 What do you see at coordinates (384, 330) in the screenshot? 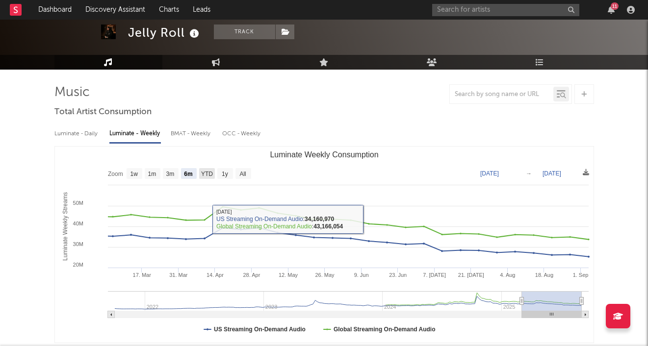
I see `text: Global Streaming On-Demand Audio` at bounding box center [384, 330].